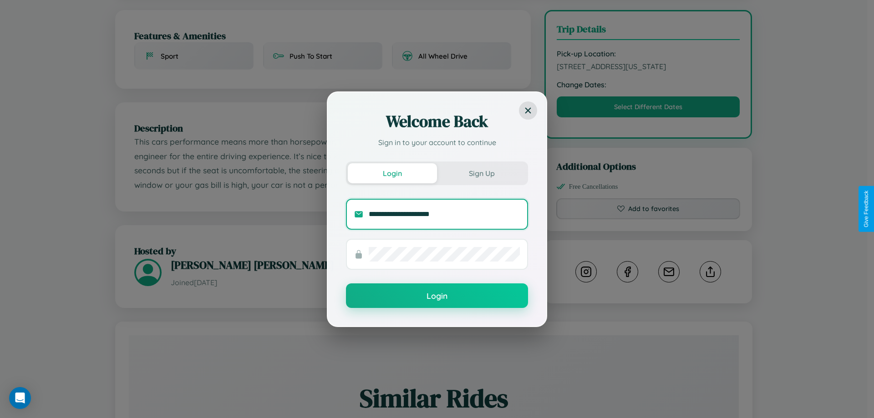 The width and height of the screenshot is (874, 418). Describe the element at coordinates (20, 398) in the screenshot. I see `div: Open Intercom Messenger` at that location.